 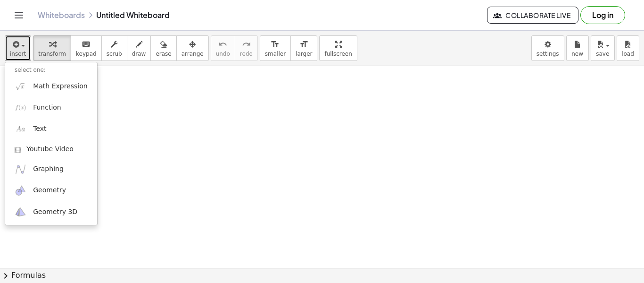 I want to click on button: save, so click(x=603, y=48).